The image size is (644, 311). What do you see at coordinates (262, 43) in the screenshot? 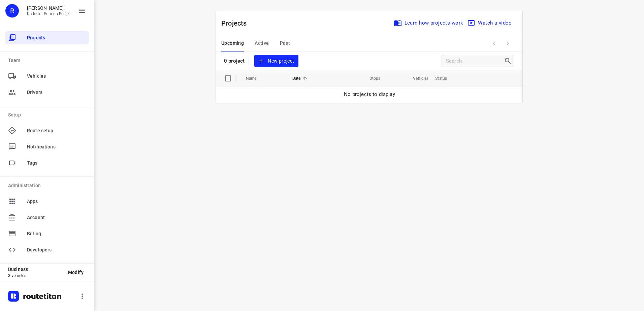
I see `span: Active` at bounding box center [262, 43].